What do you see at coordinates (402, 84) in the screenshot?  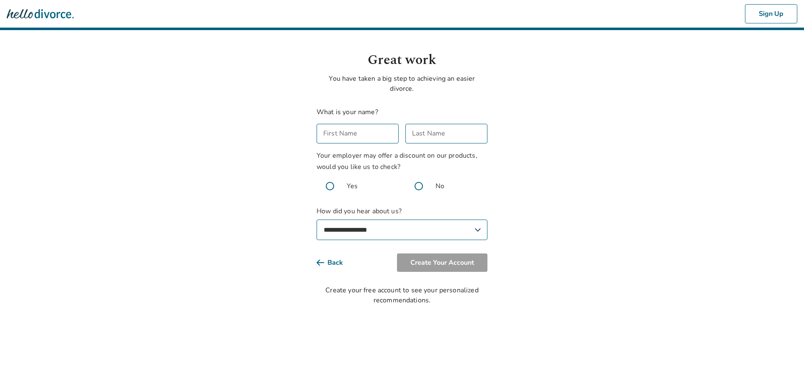 I see `p: You have taken a big step to achieving an easier divorce.` at bounding box center [402, 84].